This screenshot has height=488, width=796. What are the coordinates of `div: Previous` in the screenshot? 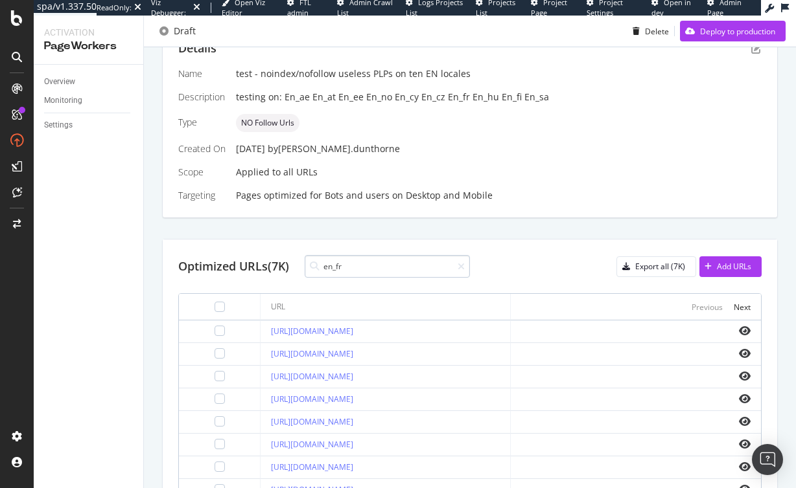 It's located at (707, 307).